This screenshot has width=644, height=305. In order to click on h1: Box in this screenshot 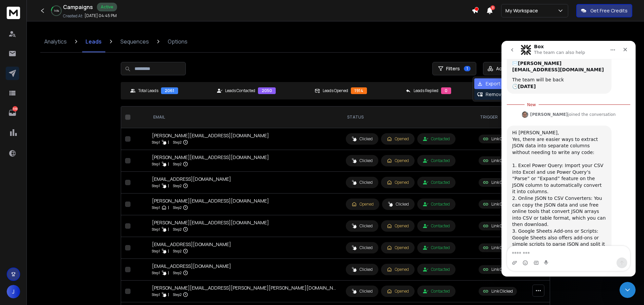, I will do `click(37, 6)`.